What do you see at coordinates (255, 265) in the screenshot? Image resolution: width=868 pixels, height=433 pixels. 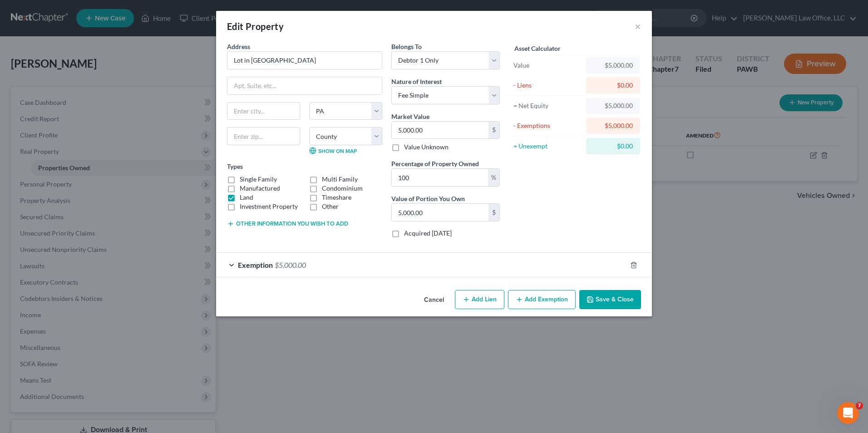 I see `span: Exemption` at bounding box center [255, 265].